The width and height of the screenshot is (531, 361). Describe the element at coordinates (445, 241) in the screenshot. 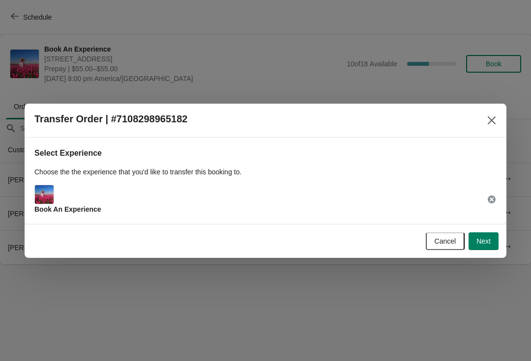

I see `button: Cancel` at that location.